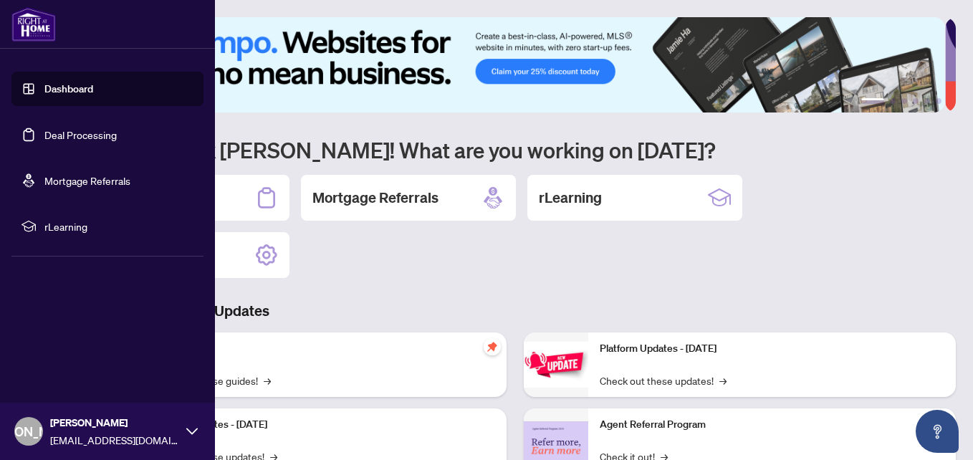 The height and width of the screenshot is (460, 973). What do you see at coordinates (938, 432) in the screenshot?
I see `button: Open asap` at bounding box center [938, 432].